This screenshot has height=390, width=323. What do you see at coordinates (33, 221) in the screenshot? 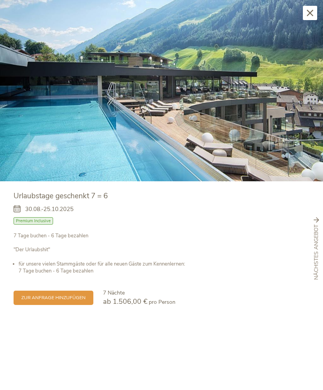
I see `span: Premium Inclusive` at bounding box center [33, 221].